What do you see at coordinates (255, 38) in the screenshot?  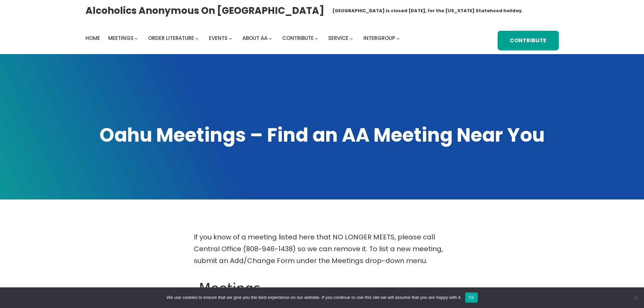 I see `span: About AA` at bounding box center [255, 38].